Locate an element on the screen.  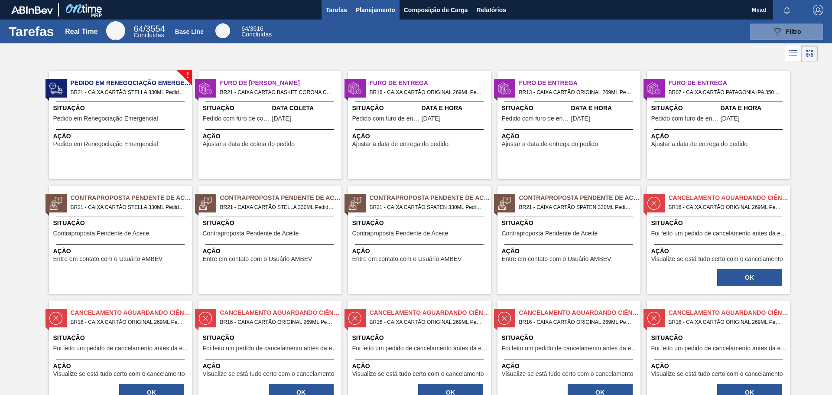
span: BR16 - CAIXA CARTÃO ORIGINAL 269ML Pedido - 1559282 is located at coordinates (576, 322).